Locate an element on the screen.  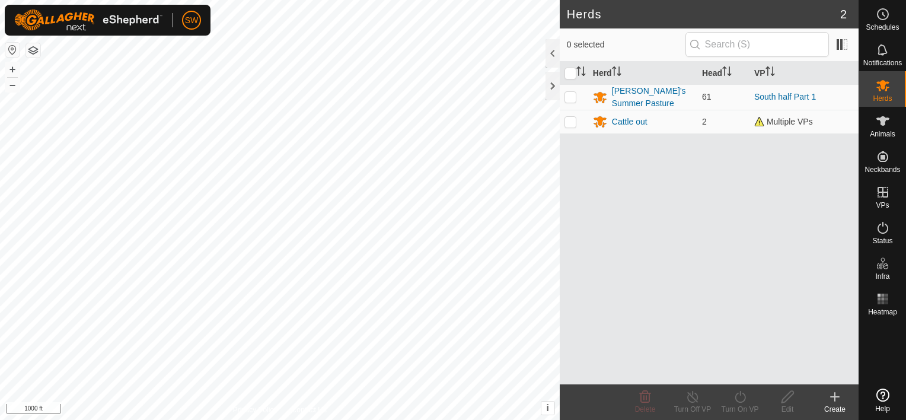
span: Herds is located at coordinates (882, 98).